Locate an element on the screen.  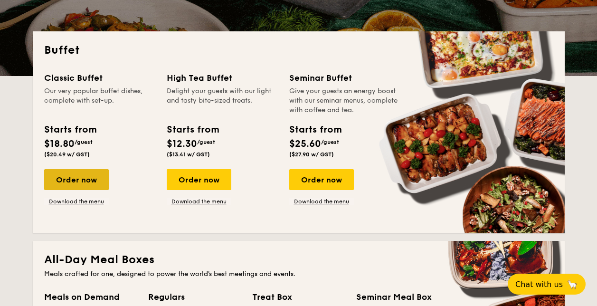
div: Treat Box is located at coordinates (298, 297).